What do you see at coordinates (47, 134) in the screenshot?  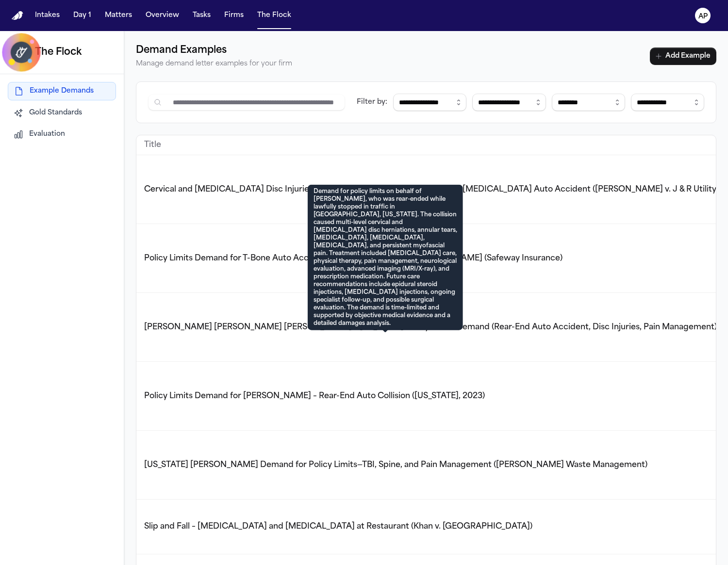 I see `span: Evaluation` at bounding box center [47, 134].